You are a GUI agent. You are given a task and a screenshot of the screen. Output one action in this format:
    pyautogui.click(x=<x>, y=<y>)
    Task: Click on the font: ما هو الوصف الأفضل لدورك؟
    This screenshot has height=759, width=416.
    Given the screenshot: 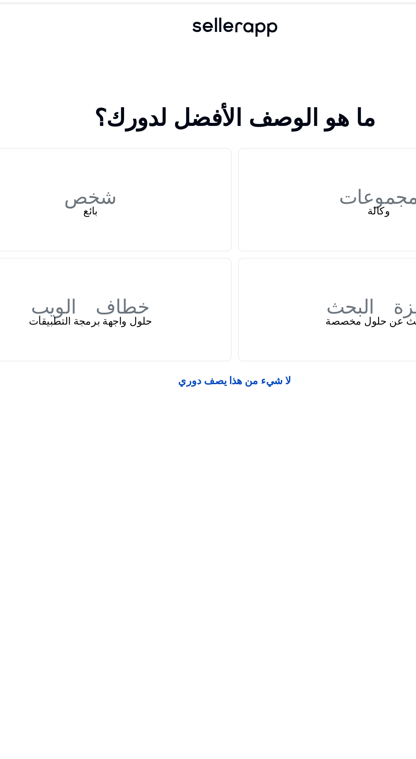 What is the action you would take?
    pyautogui.click(x=208, y=78)
    